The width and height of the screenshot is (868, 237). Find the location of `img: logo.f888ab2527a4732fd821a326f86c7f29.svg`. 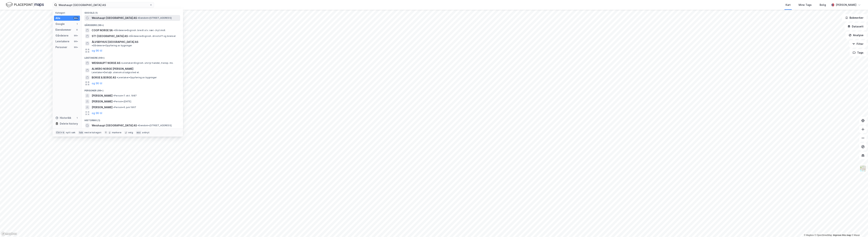

img: logo.f888ab2527a4732fd821a326f86c7f29.svg is located at coordinates (25, 4).